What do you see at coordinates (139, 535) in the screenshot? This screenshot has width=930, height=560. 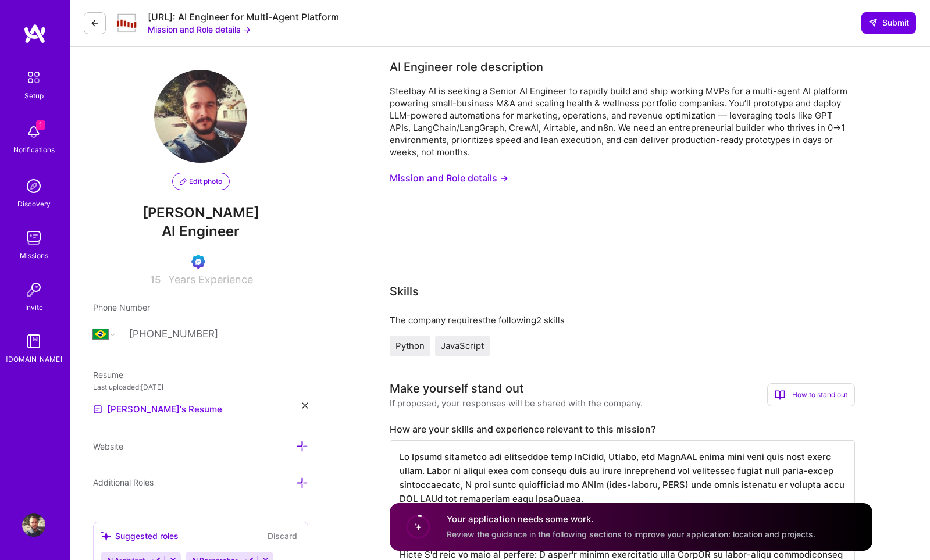 I see `div: Suggested roles` at bounding box center [139, 535].